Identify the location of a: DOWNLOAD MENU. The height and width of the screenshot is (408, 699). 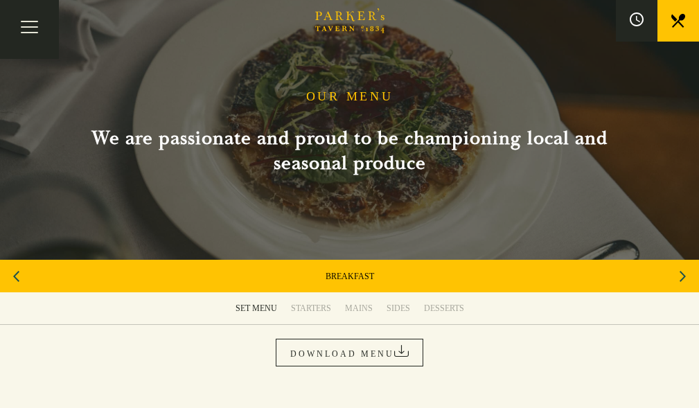
(349, 353).